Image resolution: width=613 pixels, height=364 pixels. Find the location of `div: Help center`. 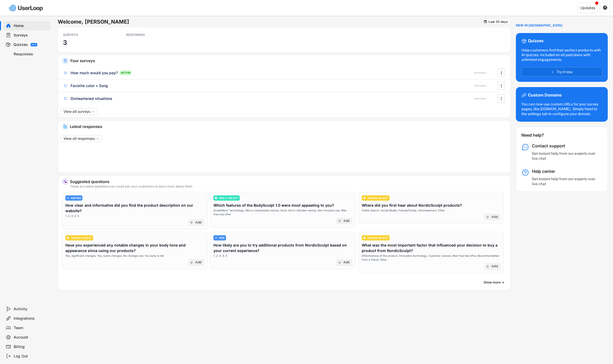

div: Help center is located at coordinates (565, 171).